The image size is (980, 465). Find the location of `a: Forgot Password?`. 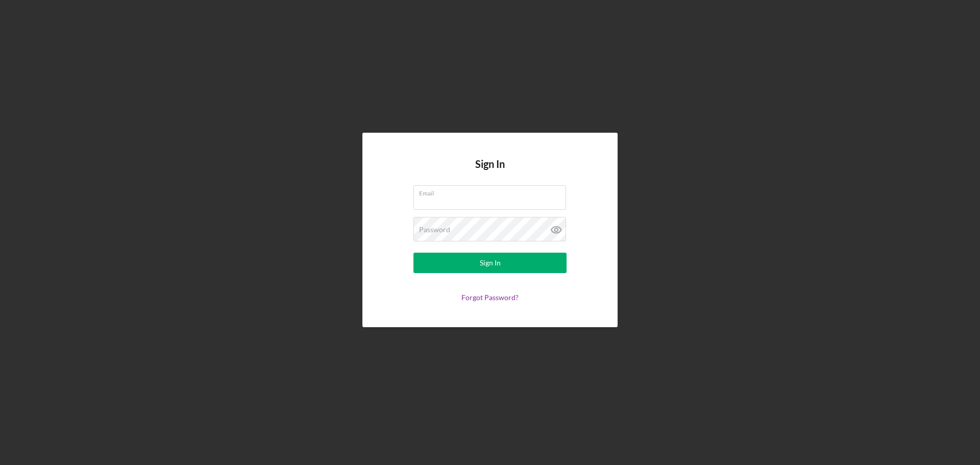

a: Forgot Password? is located at coordinates (490, 297).